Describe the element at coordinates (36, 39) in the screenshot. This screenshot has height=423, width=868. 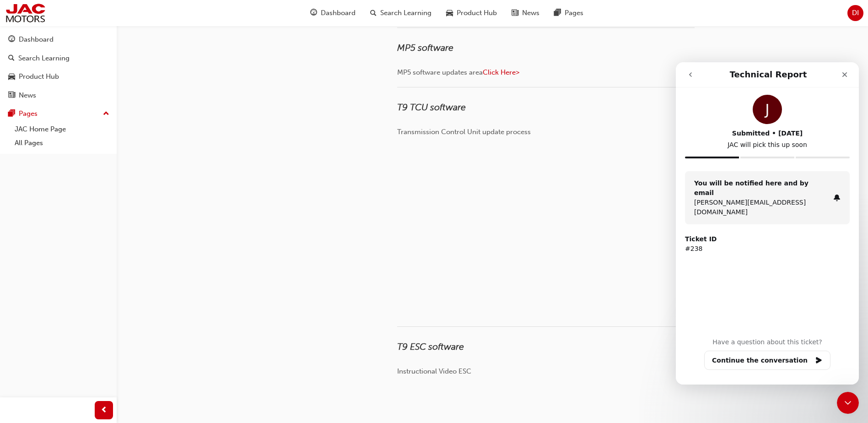
I see `div: Dashboard` at that location.